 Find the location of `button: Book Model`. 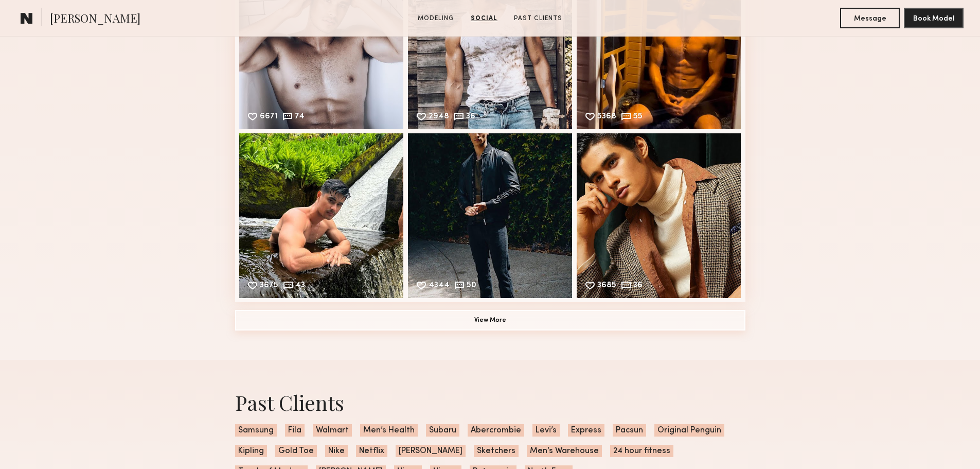

button: Book Model is located at coordinates (934, 18).